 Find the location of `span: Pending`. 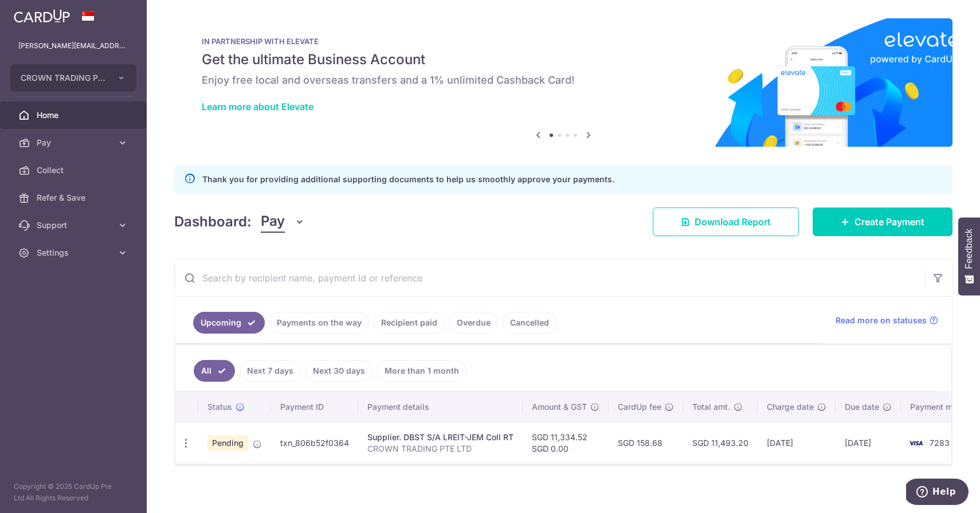

span: Pending is located at coordinates (227, 443).